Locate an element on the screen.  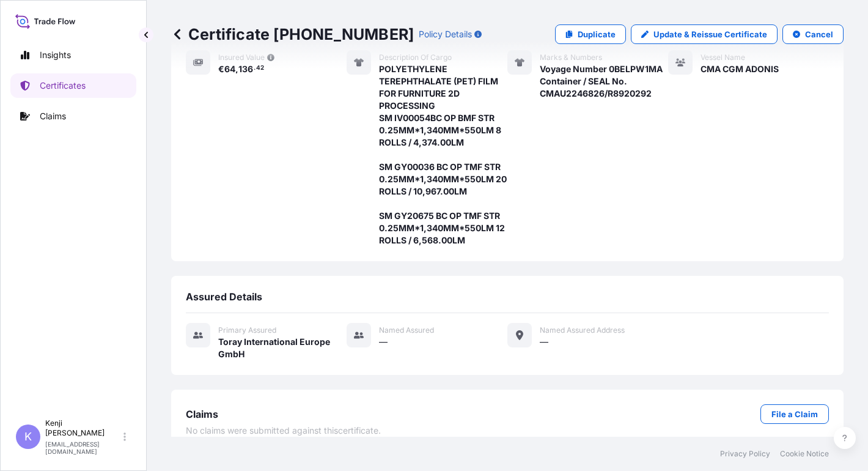
span: 136 is located at coordinates (246, 69).